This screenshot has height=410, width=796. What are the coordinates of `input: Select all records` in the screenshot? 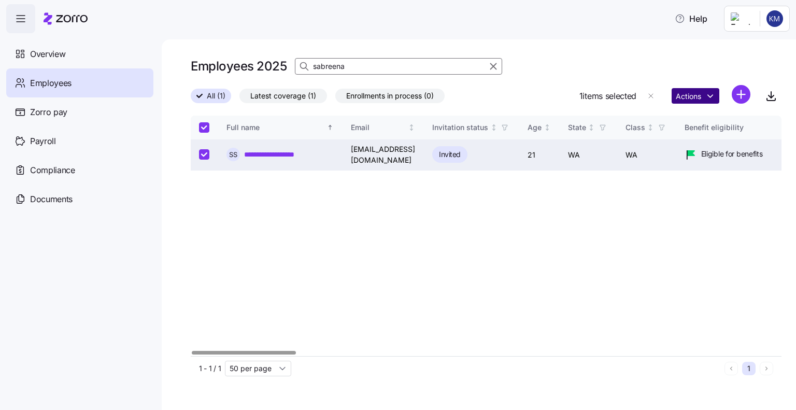 It's located at (204, 127).